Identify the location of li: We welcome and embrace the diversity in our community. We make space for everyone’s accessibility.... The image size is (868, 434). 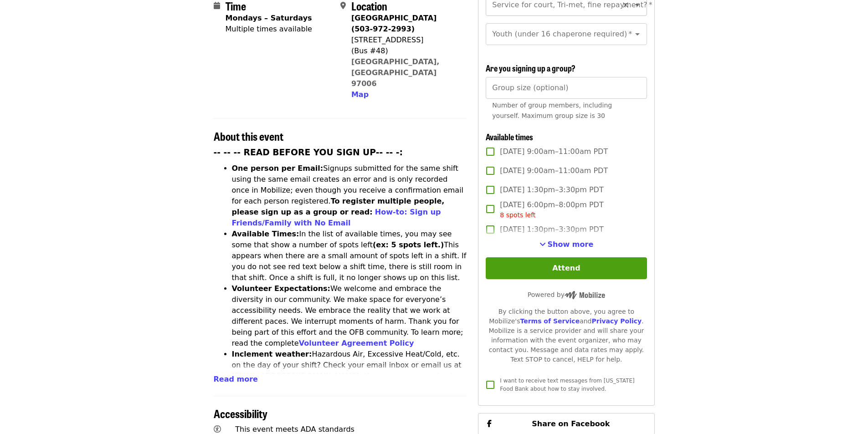
(349, 316).